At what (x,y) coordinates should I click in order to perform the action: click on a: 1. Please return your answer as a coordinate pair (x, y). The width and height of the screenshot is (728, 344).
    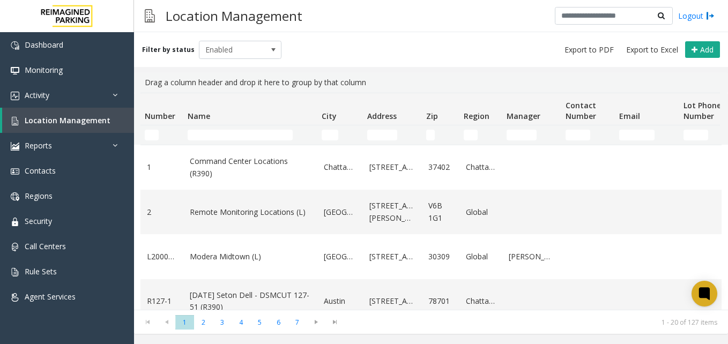
    Looking at the image, I should click on (162, 167).